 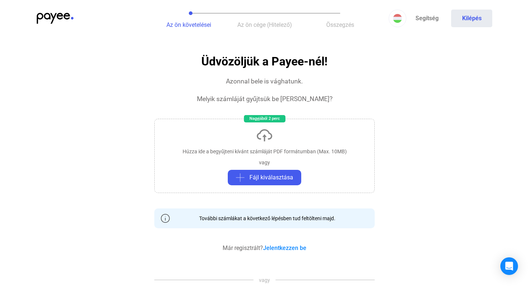 What do you see at coordinates (340, 25) in the screenshot?
I see `span: Összegzés` at bounding box center [340, 25].